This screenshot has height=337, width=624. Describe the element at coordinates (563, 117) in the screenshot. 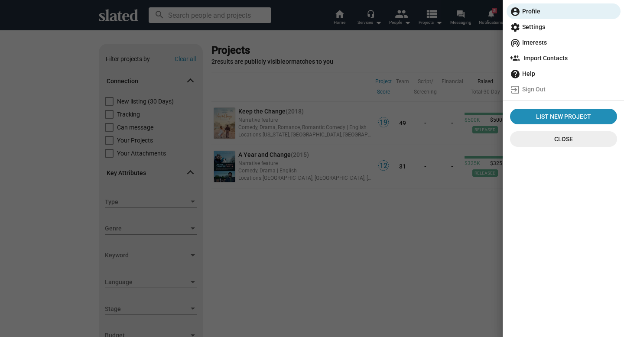

I see `a: List New Project` at that location.